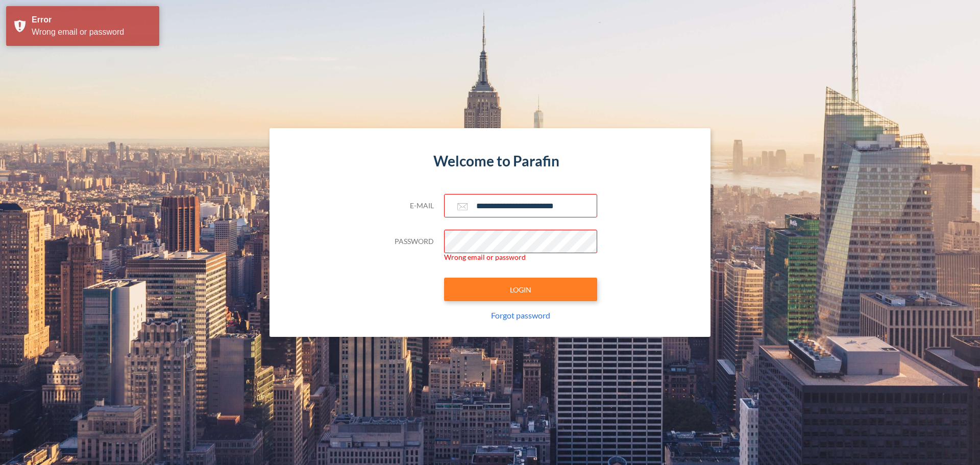  What do you see at coordinates (408, 206) in the screenshot?
I see `h5: E-mail` at bounding box center [408, 206].